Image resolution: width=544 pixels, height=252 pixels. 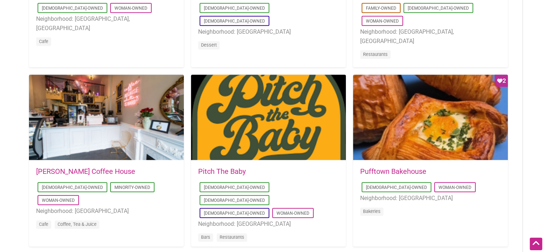 What do you see at coordinates (206, 237) in the screenshot?
I see `a: Bars` at bounding box center [206, 237].